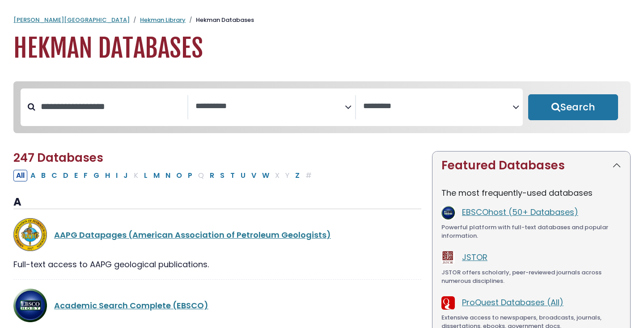  What do you see at coordinates (107, 175) in the screenshot?
I see `button: Filter Results H` at bounding box center [107, 175].